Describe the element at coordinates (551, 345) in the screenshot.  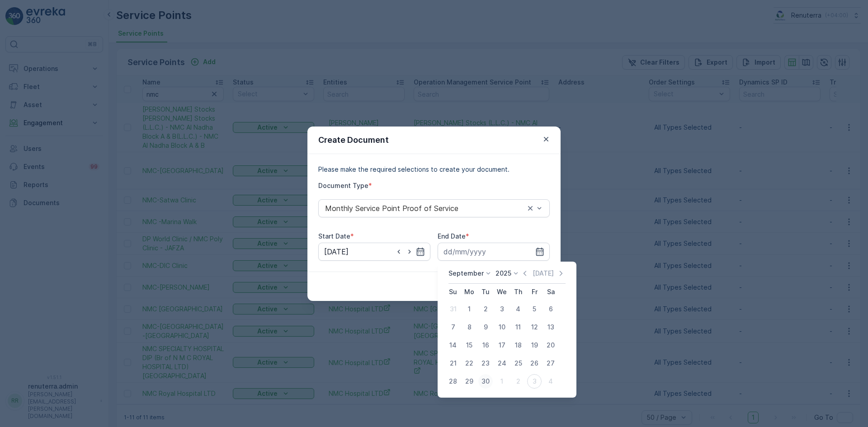
I see `div: 20` at that location.